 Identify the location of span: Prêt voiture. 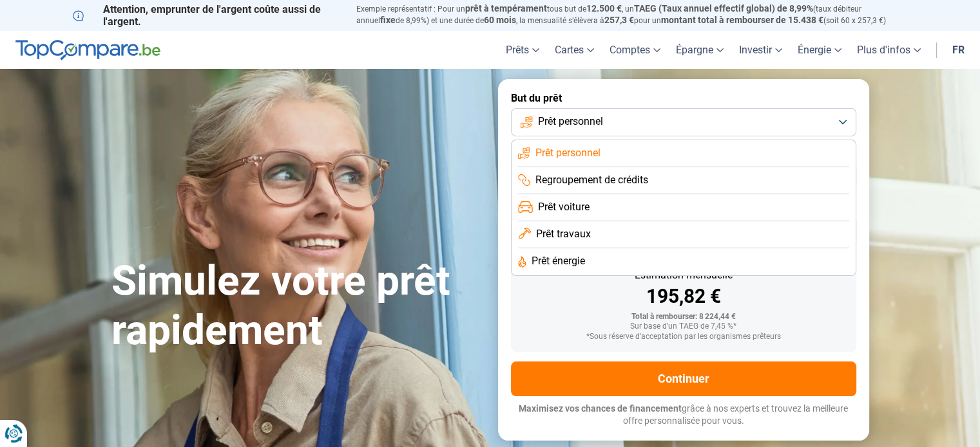
(564, 207).